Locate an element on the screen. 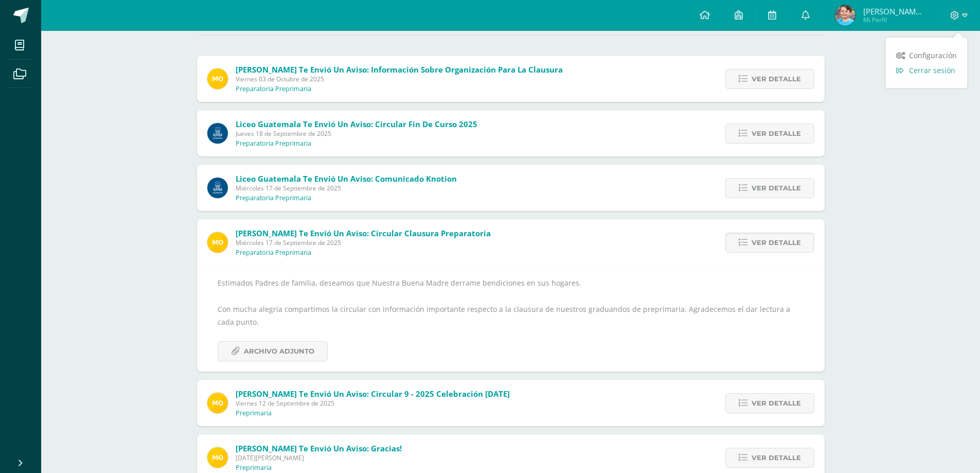 This screenshot has width=980, height=473. span: Mi Perfil is located at coordinates (894, 20).